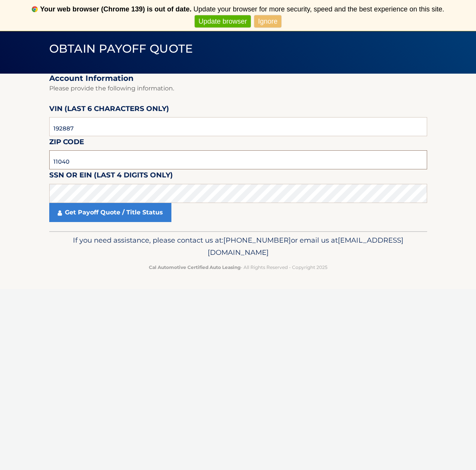 This screenshot has height=470, width=476. What do you see at coordinates (194, 267) in the screenshot?
I see `strong: Cal Automotive Certified Auto Leasing` at bounding box center [194, 267].